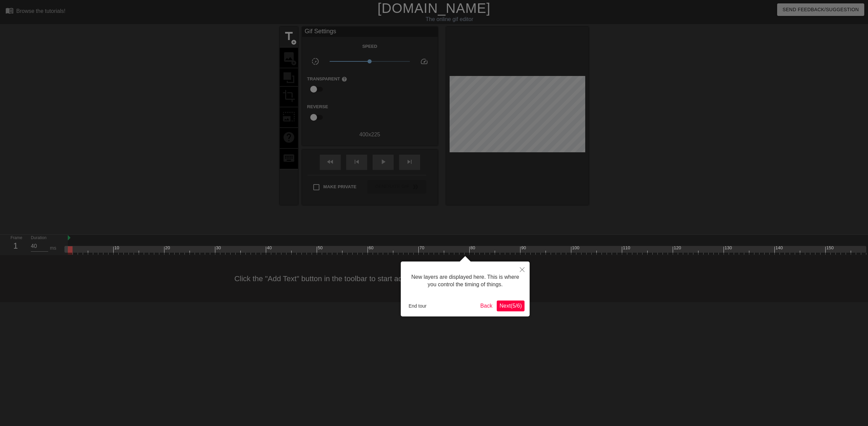 The image size is (868, 426). What do you see at coordinates (511, 305) in the screenshot?
I see `button: Next` at bounding box center [511, 305].